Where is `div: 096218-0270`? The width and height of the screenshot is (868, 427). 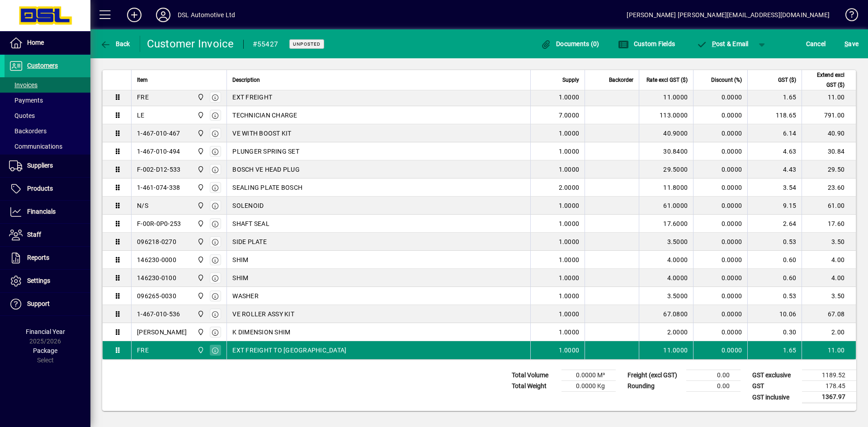 div: 096218-0270 is located at coordinates (156, 242).